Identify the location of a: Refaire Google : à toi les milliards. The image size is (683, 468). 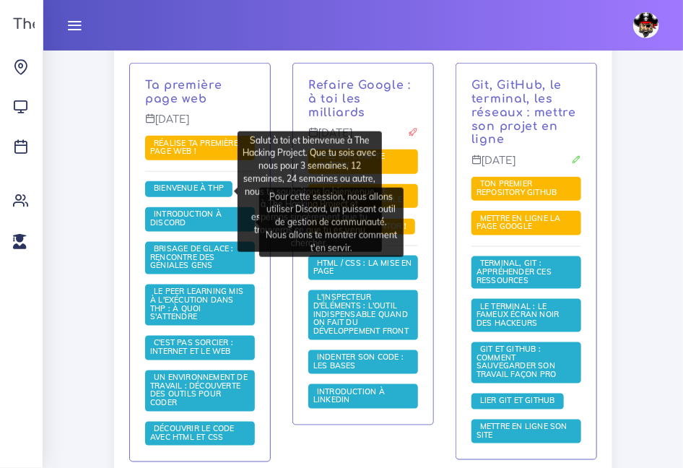
(360, 99).